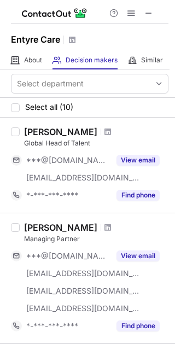  I want to click on img: ContactOut v5.3.10, so click(55, 13).